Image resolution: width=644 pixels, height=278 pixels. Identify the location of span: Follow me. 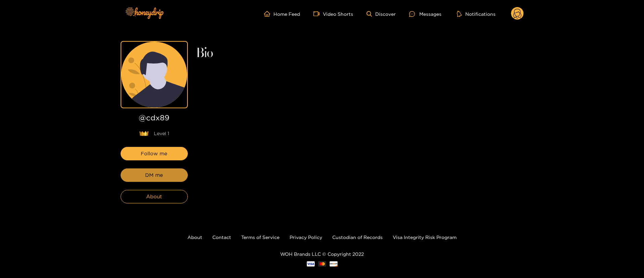
(154, 153).